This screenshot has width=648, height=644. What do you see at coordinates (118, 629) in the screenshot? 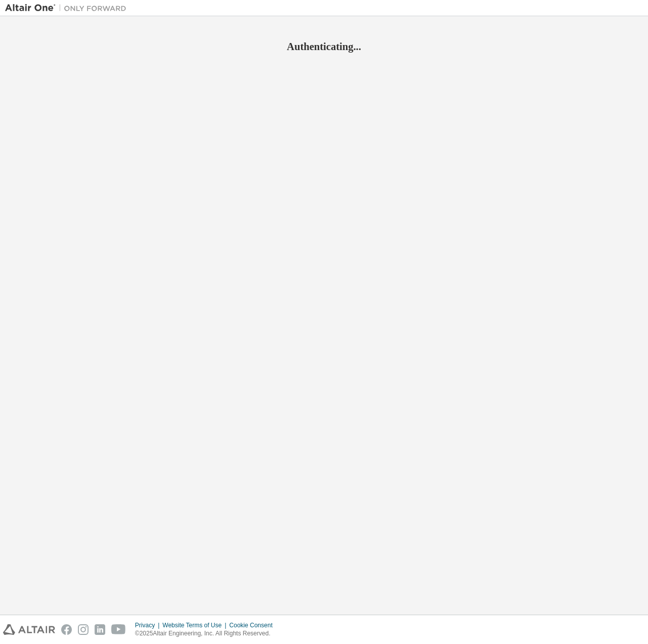
I see `img: youtube.svg` at bounding box center [118, 629].